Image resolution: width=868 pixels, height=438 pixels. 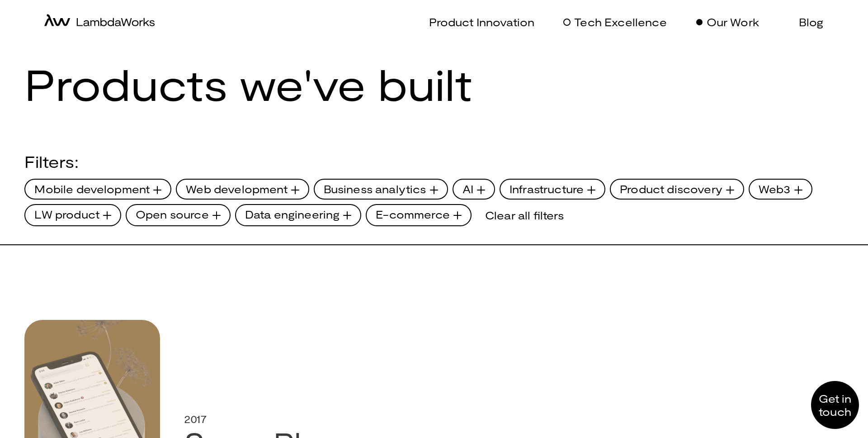 I want to click on span: Business analytics, so click(x=375, y=189).